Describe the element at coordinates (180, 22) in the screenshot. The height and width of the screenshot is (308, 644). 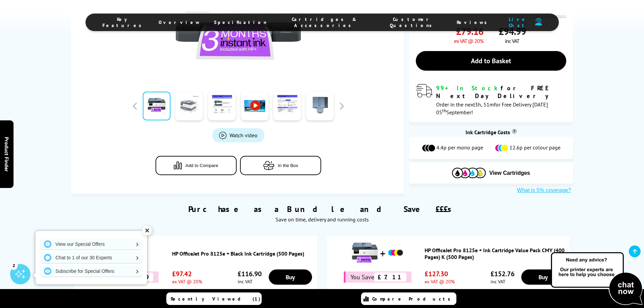
I see `span: Overview` at that location.